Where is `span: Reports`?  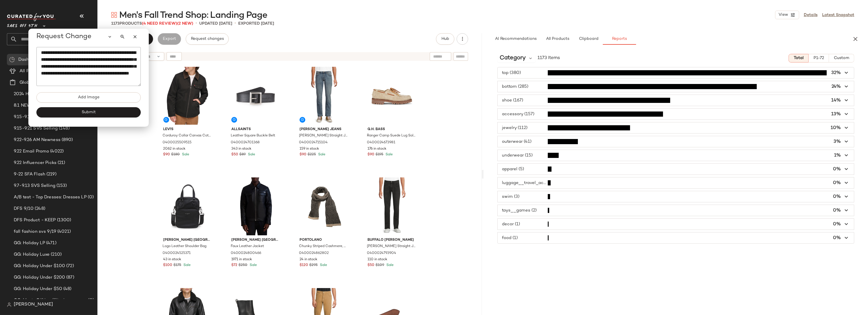 span: Reports is located at coordinates (619, 39).